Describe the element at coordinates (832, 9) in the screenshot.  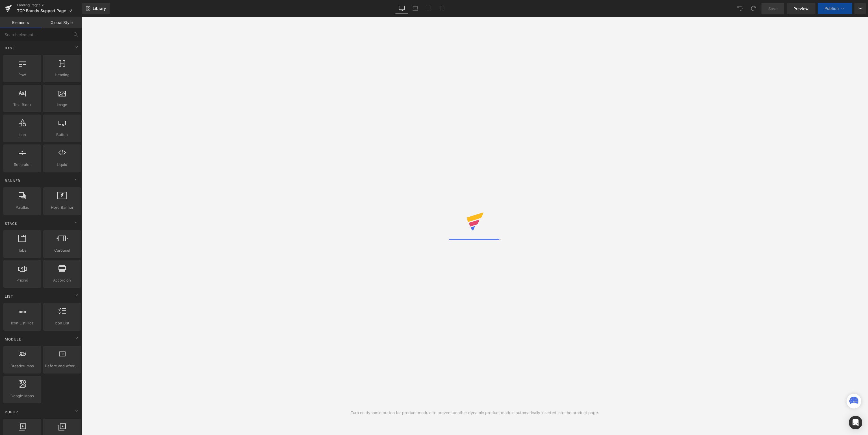
I see `span: Publish` at that location.